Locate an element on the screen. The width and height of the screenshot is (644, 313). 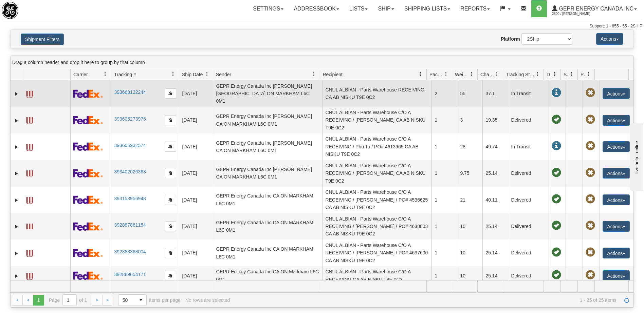
a: Tracking # filter column settings is located at coordinates (173, 74).